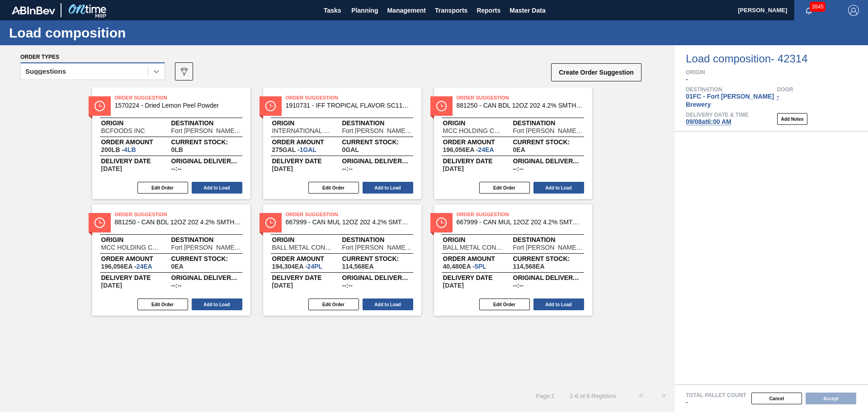 Image resolution: width=868 pixels, height=412 pixels. What do you see at coordinates (465, 266) in the screenshot?
I see `span: 40,480EA-5PL` at bounding box center [465, 266].